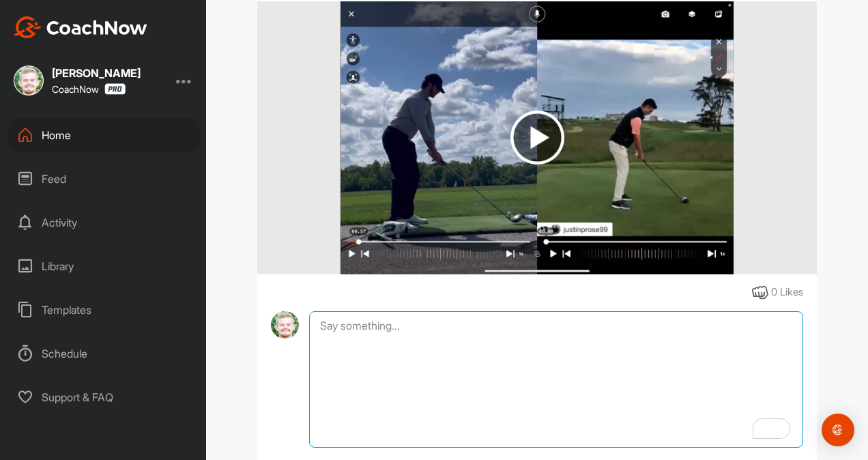 The width and height of the screenshot is (868, 460). Describe the element at coordinates (114, 89) in the screenshot. I see `img: CoachNow Pro` at that location.